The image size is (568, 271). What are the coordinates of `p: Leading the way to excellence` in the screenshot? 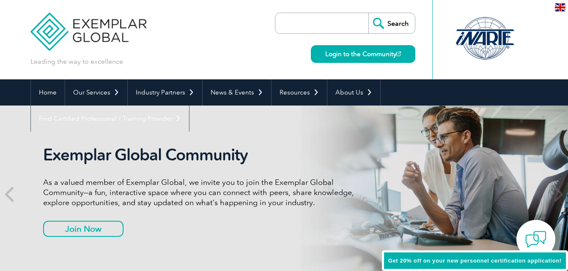 It's located at (76, 62).